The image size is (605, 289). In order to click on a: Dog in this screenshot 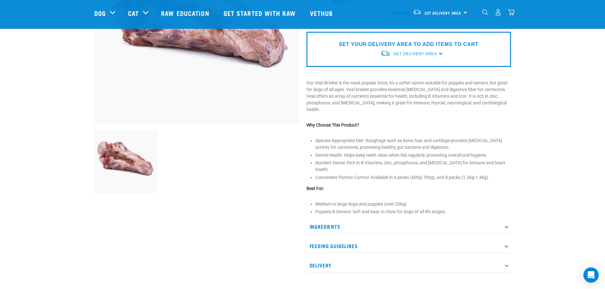, I will do `click(100, 13)`.